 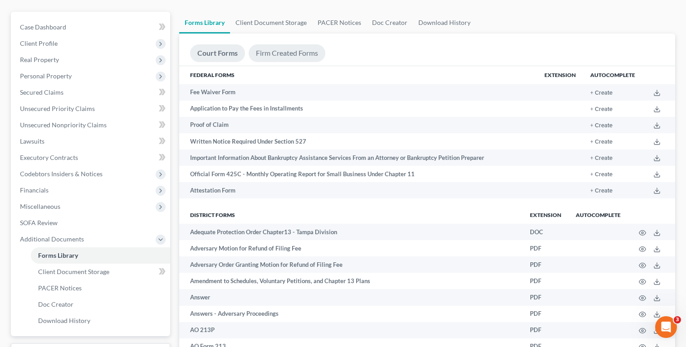 I want to click on td: Written Notice Required Under Section 527, so click(x=358, y=142).